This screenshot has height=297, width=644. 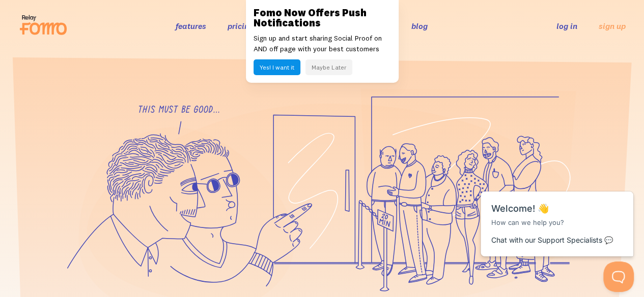 What do you see at coordinates (322, 18) in the screenshot?
I see `h3: Fomo Now Offers Push Notifications` at bounding box center [322, 18].